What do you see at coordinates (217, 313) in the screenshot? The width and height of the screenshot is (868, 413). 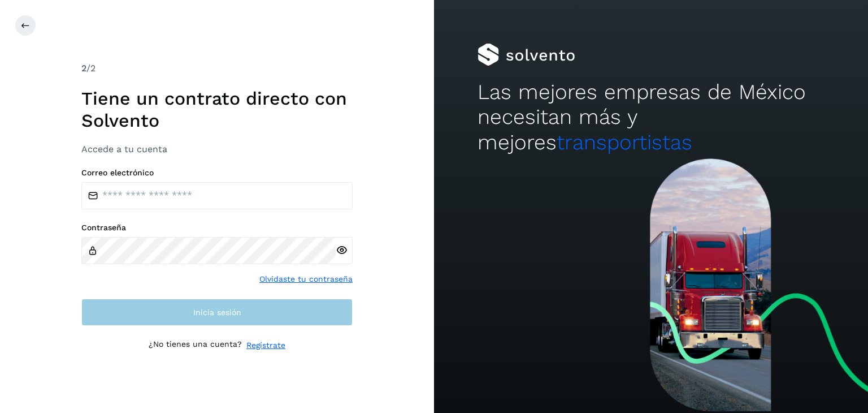 I see `span: Inicia sesión` at bounding box center [217, 313].